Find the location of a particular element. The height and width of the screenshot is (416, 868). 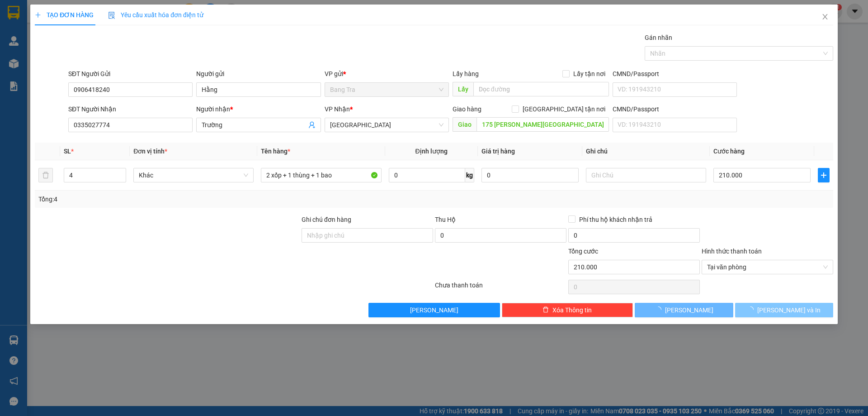

span: Giao is located at coordinates (464, 125).